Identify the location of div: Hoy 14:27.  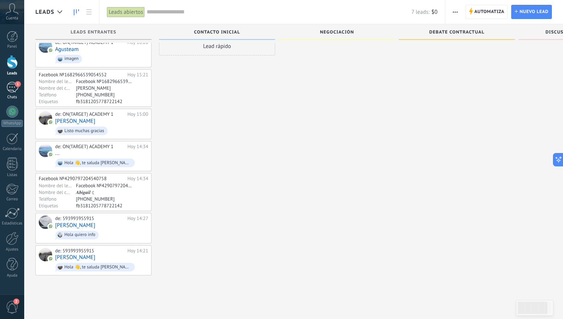
(138, 218).